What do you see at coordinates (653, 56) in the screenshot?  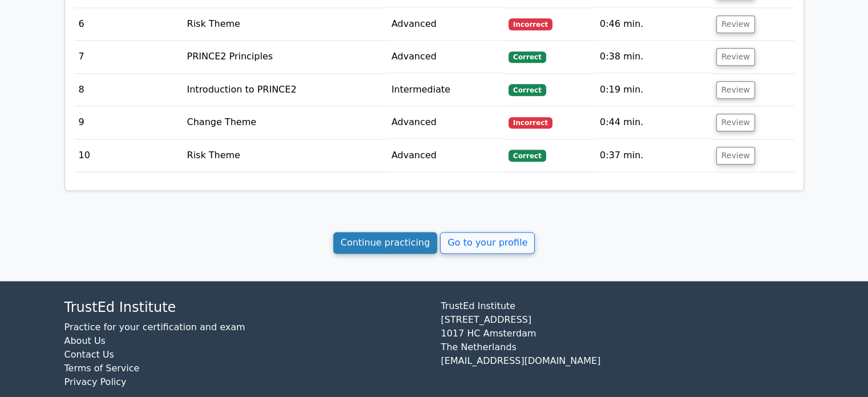 I see `td: 0:38 min.` at bounding box center [653, 56].